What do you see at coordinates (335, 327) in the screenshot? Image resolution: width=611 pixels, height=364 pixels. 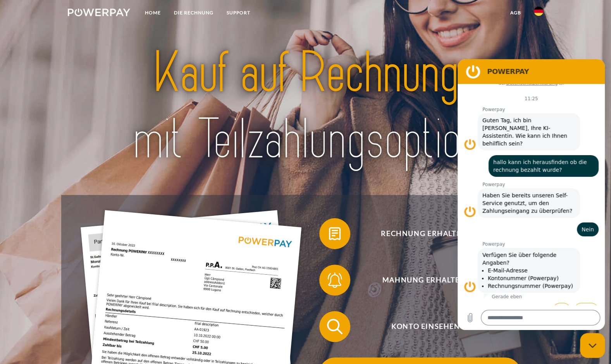 I see `img: qb_search.svg` at bounding box center [335, 327].